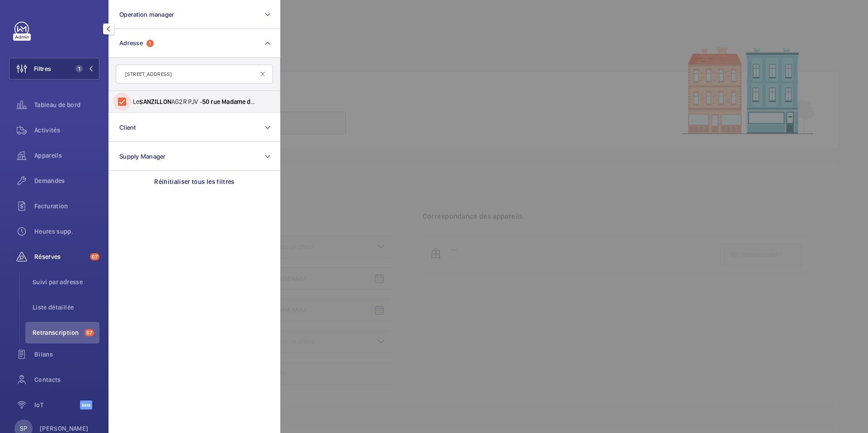 Image resolution: width=868 pixels, height=433 pixels. I want to click on span: Bilans, so click(67, 354).